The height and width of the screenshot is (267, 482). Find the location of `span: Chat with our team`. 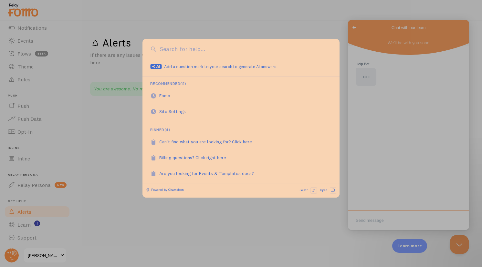

span: Chat with our team is located at coordinates (61, 8).